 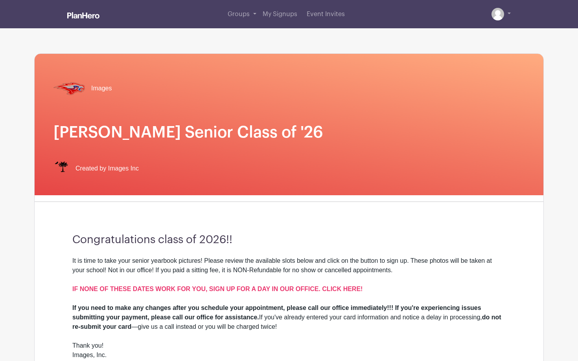 What do you see at coordinates (277, 313) in the screenshot?
I see `strong: If you need to make any changes after you schedule your appointment, please call our office immed...` at bounding box center [277, 313].